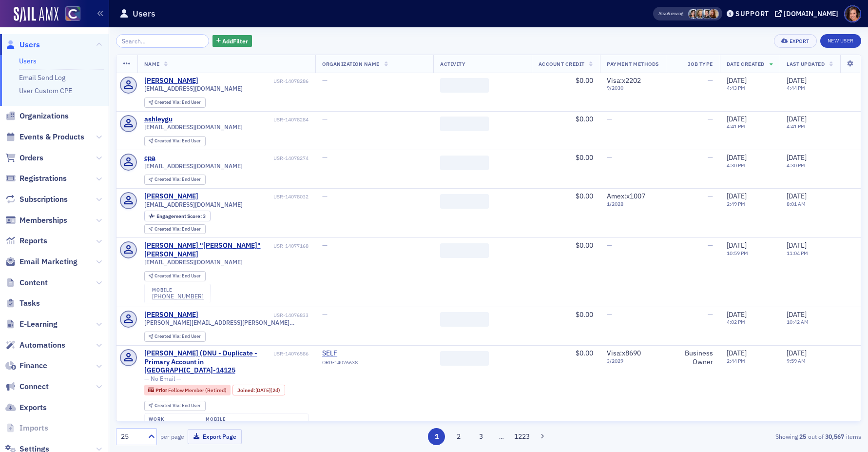  What do you see at coordinates (159, 120) in the screenshot?
I see `div: ashleygu` at bounding box center [159, 120].